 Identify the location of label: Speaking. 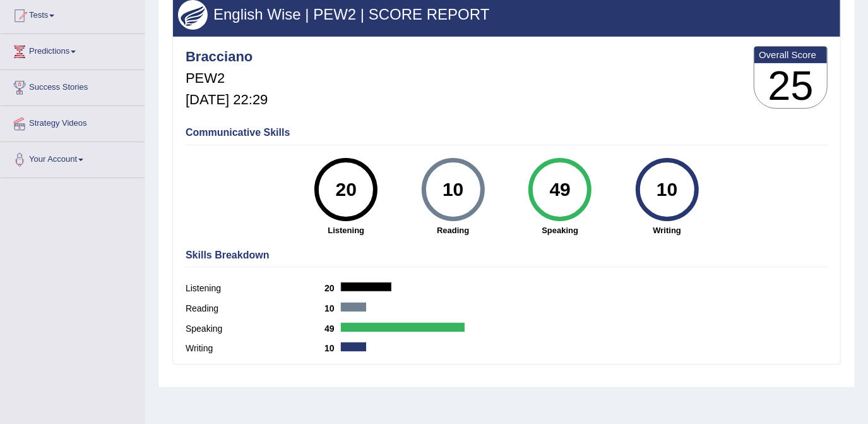
(255, 329).